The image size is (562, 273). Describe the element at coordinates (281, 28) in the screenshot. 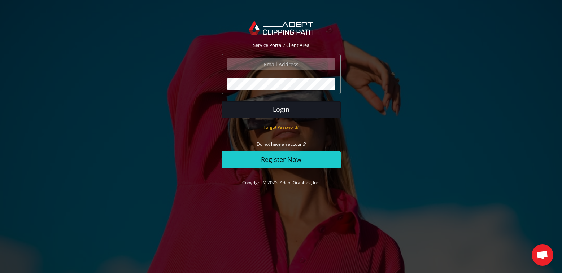

I see `img: Adept Graphics` at that location.